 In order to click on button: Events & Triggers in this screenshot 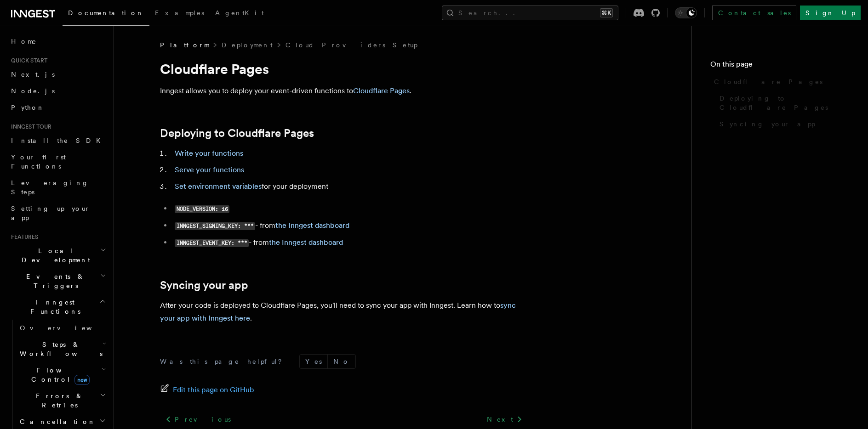, I will do `click(57, 281)`.